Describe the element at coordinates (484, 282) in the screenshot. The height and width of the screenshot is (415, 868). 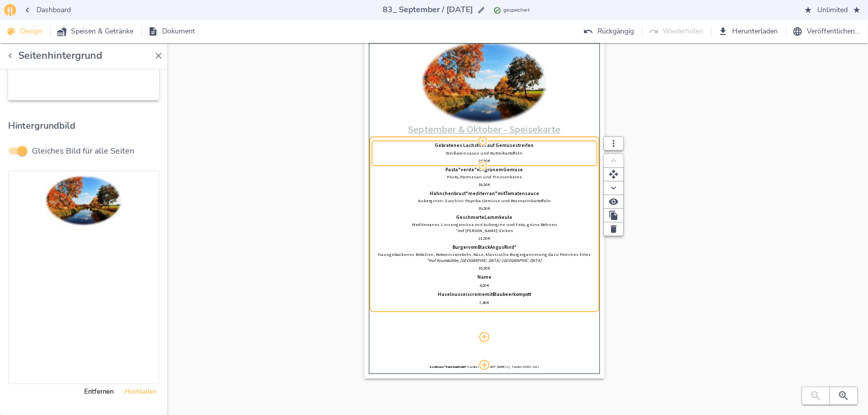
I see `div: Name4,50€` at that location.